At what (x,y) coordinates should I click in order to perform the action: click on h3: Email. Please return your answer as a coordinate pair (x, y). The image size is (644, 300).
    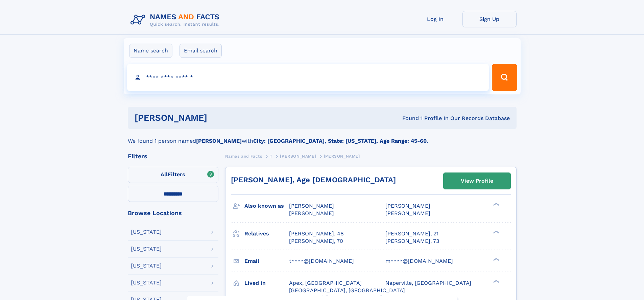
    Looking at the image, I should click on (266, 261).